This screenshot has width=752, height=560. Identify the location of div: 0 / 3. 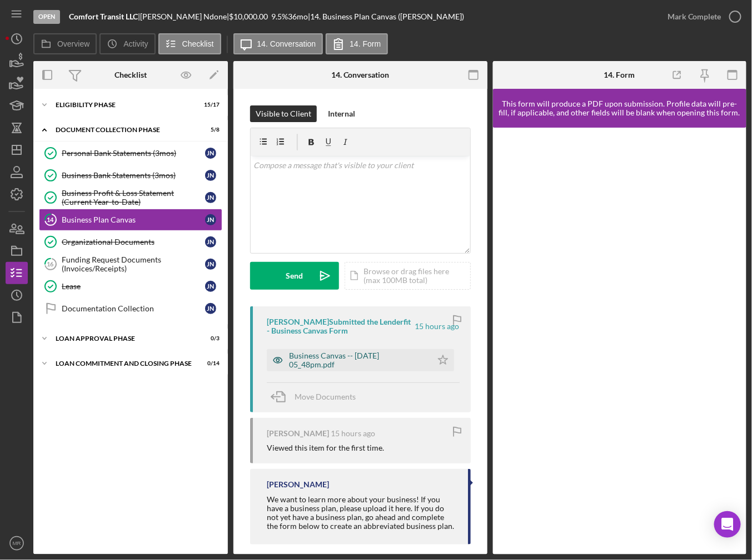
(209, 339).